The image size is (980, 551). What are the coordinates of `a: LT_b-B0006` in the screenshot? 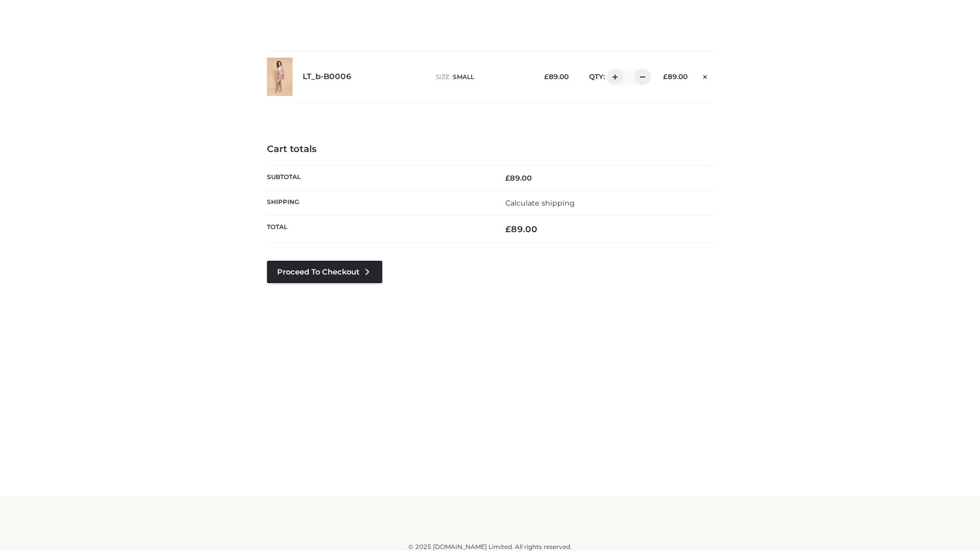 It's located at (327, 77).